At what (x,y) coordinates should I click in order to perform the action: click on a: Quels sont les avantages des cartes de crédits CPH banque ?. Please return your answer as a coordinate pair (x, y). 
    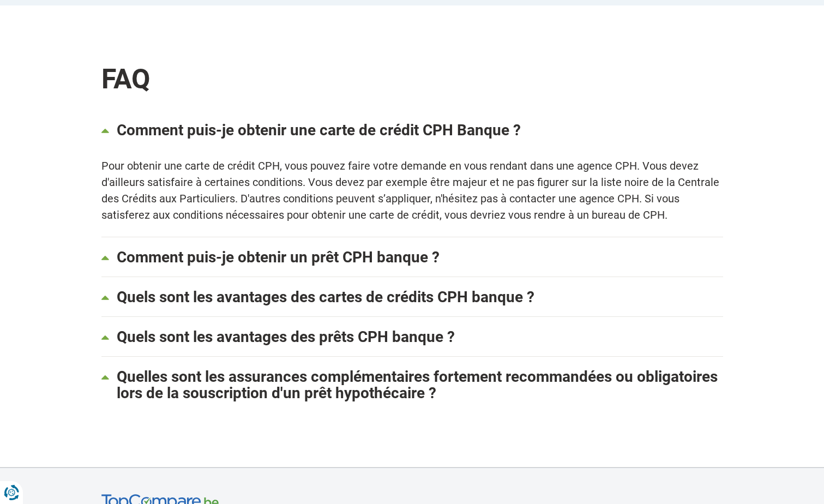
    Looking at the image, I should click on (412, 296).